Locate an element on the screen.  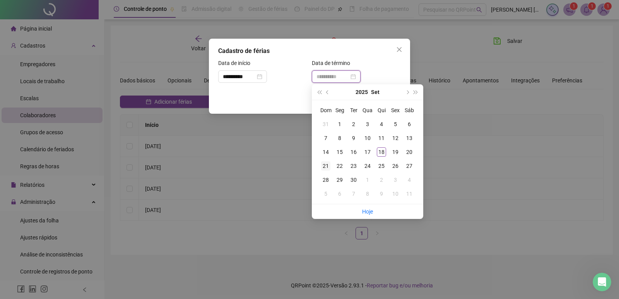
td: 2025-09-06 is located at coordinates (409, 124).